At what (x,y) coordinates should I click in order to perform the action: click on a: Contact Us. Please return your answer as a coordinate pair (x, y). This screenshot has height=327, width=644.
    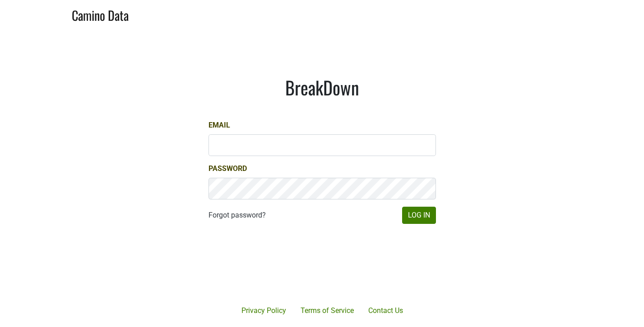
    Looking at the image, I should click on (386, 310).